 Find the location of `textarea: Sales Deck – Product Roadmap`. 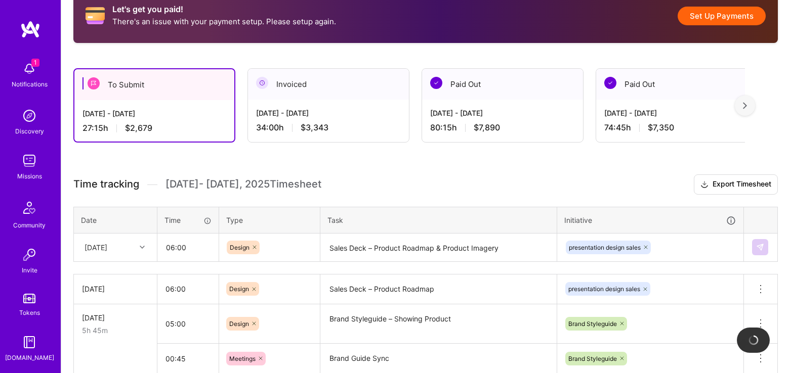

textarea: Sales Deck – Product Roadmap is located at coordinates (438, 290).